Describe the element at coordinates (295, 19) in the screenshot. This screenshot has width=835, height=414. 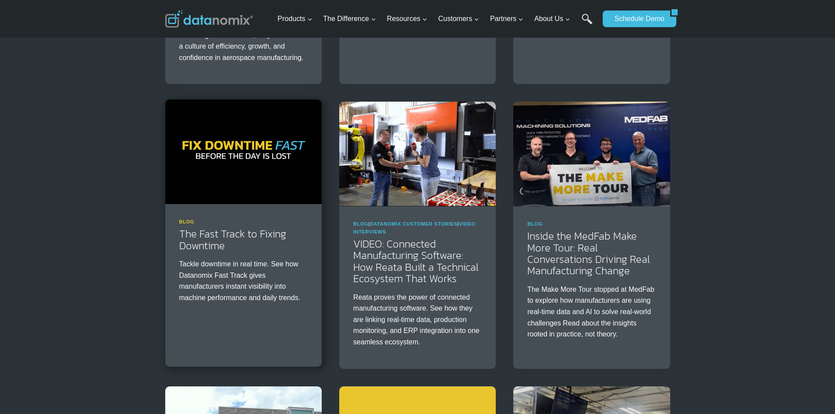
I see `span: Products` at that location.